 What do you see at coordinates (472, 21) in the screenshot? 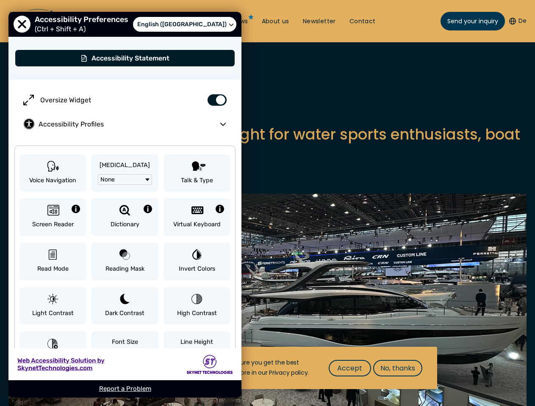
I see `a: Send your inquiry` at bounding box center [472, 21].